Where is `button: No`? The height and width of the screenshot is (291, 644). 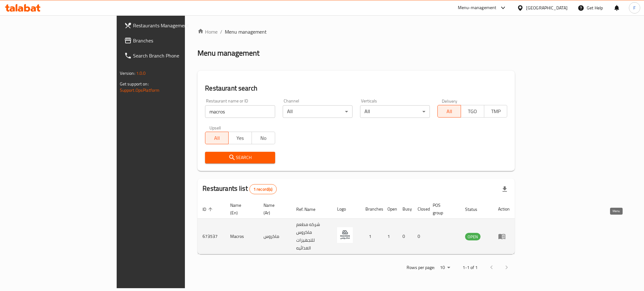
button: No is located at coordinates (263, 138).